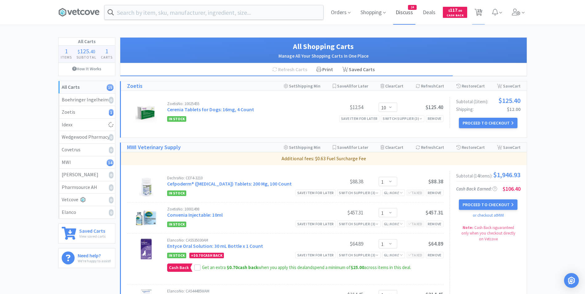  What do you see at coordinates (358, 268) in the screenshot?
I see `span: $25.00` at bounding box center [358, 268].